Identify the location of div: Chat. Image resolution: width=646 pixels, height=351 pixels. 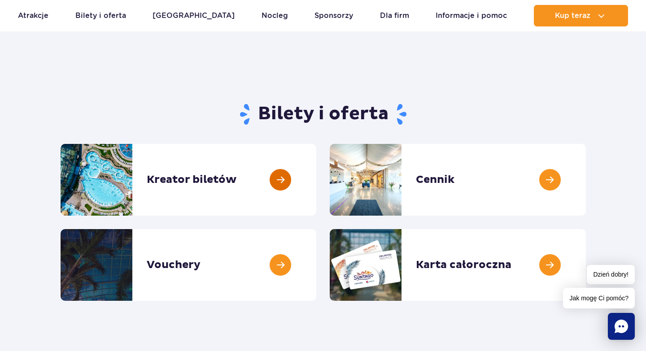
(621, 327).